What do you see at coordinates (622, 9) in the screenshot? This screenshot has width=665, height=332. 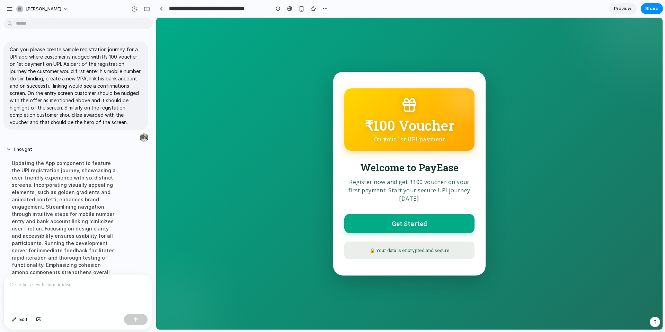 I see `span: Preview` at bounding box center [622, 9].